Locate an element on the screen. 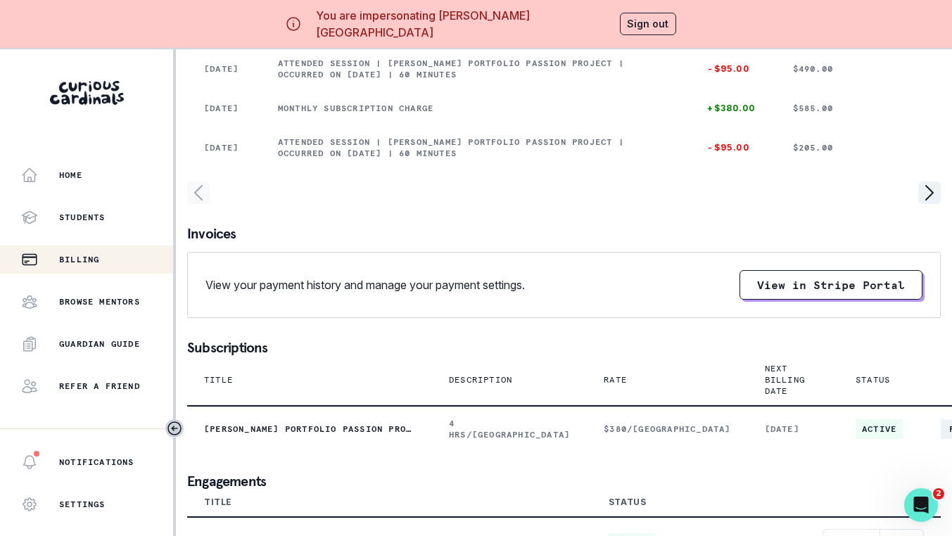 This screenshot has height=536, width=952. p: $490.00 is located at coordinates (858, 69).